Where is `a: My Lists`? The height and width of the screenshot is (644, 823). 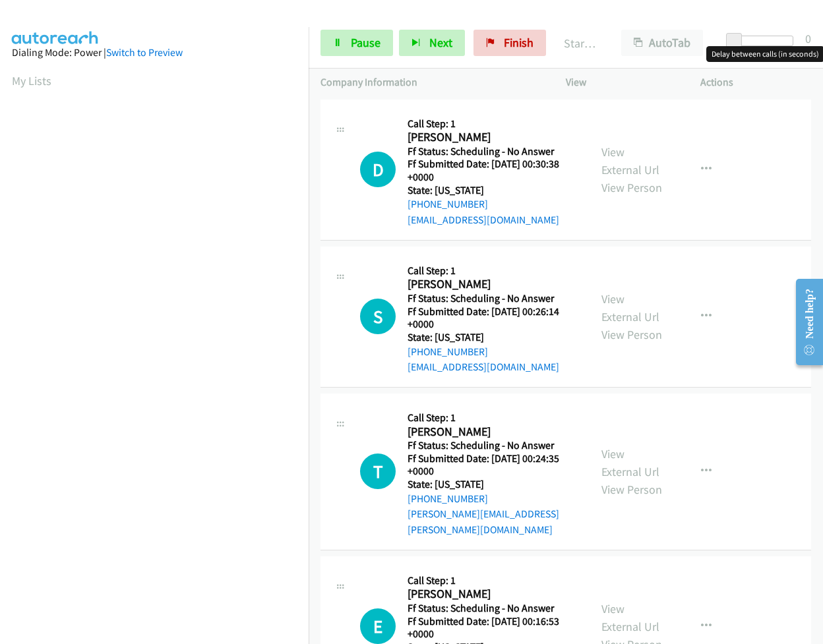 a: My Lists is located at coordinates (31, 80).